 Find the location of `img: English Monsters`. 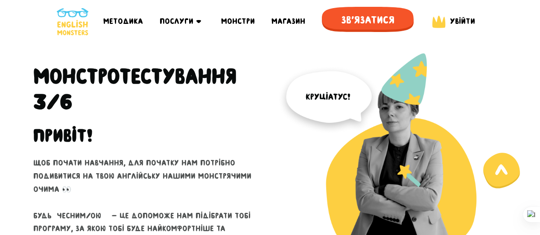

img: English Monsters is located at coordinates (73, 22).